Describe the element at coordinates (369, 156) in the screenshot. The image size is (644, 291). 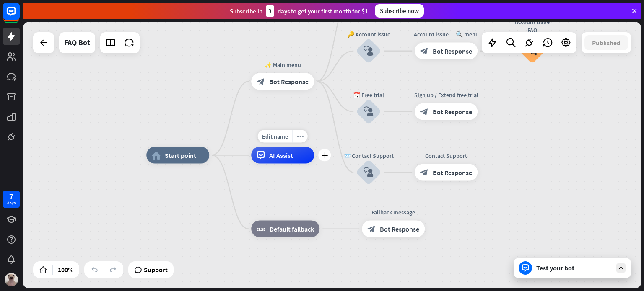
I see `div: 📨 Contact Support` at that location.